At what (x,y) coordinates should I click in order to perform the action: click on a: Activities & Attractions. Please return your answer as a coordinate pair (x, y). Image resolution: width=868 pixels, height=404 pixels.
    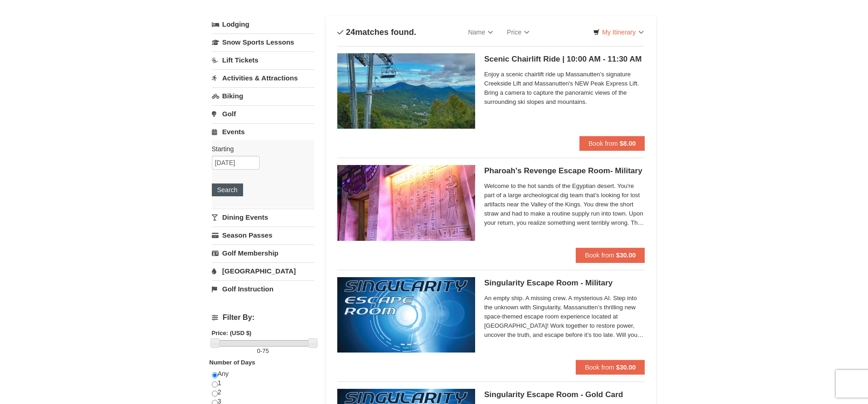
    Looking at the image, I should click on (263, 77).